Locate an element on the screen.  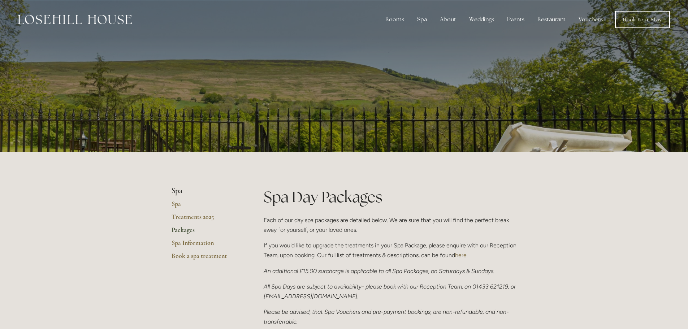
div: Spa is located at coordinates (422, 20).